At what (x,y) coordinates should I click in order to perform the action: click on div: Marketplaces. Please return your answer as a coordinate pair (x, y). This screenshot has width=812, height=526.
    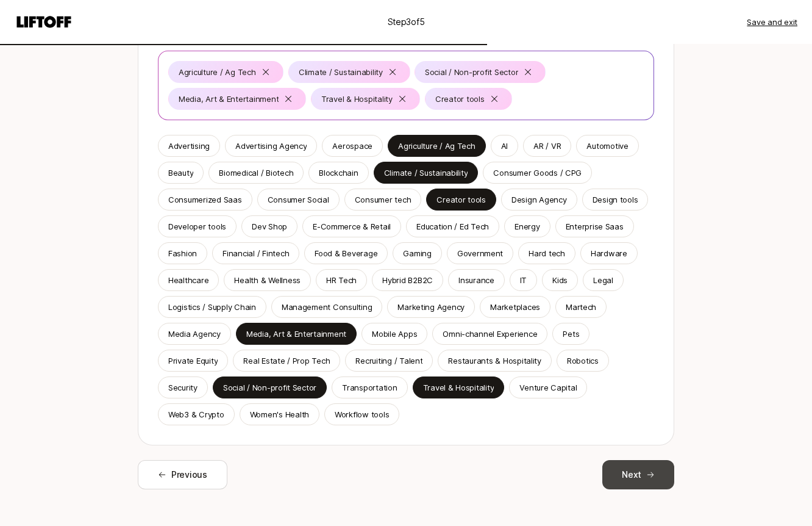
    Looking at the image, I should click on (515, 307).